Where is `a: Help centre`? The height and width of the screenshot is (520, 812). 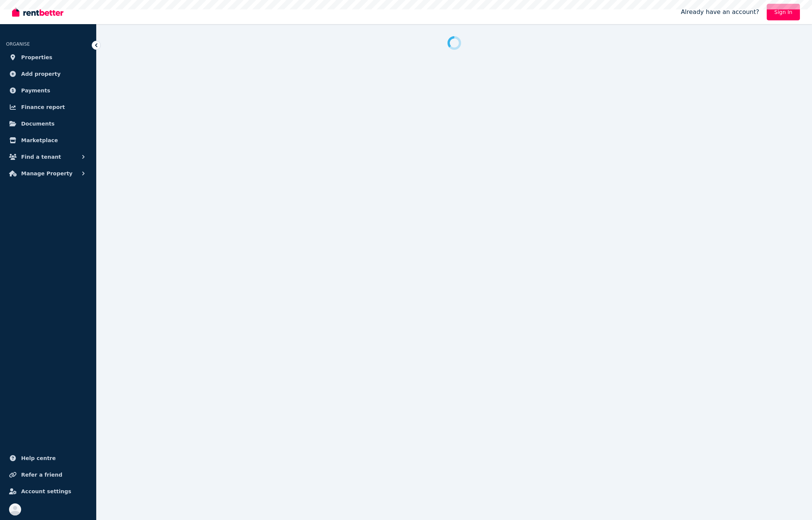 a: Help centre is located at coordinates (48, 458).